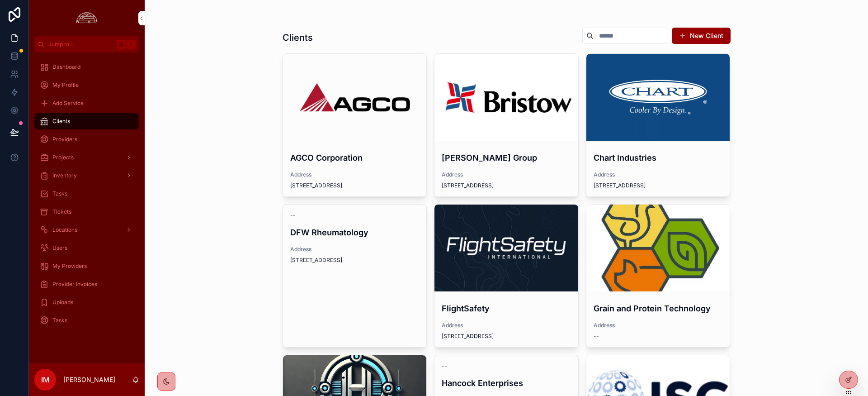 Image resolution: width=868 pixels, height=396 pixels. Describe the element at coordinates (75, 284) in the screenshot. I see `span: Provider Invoices` at that location.